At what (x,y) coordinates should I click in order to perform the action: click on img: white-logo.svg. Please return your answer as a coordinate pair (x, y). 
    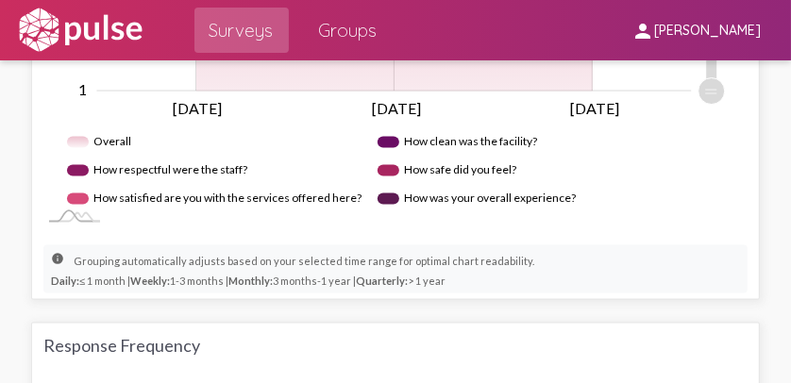
    Looking at the image, I should click on (80, 30).